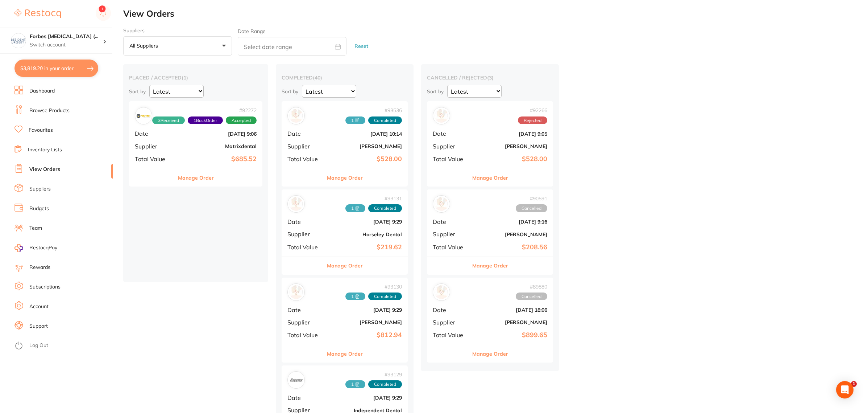  What do you see at coordinates (374, 198) in the screenshot?
I see `span: # 93131` at bounding box center [374, 198].